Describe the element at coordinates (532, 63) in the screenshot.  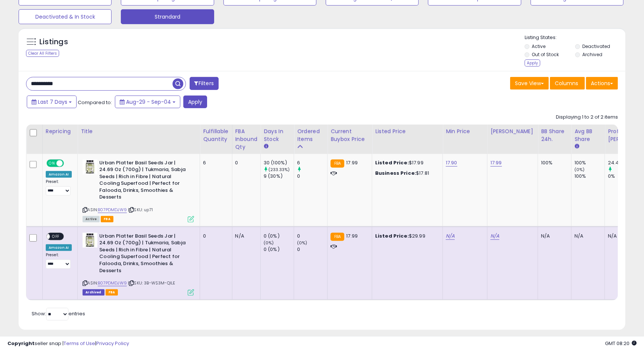
I see `div: Apply` at that location.